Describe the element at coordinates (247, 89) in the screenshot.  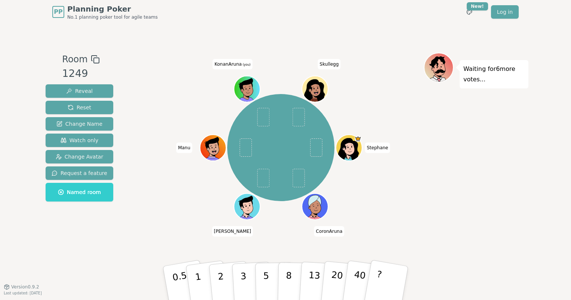
I see `button: Click to change your avatar` at that location.